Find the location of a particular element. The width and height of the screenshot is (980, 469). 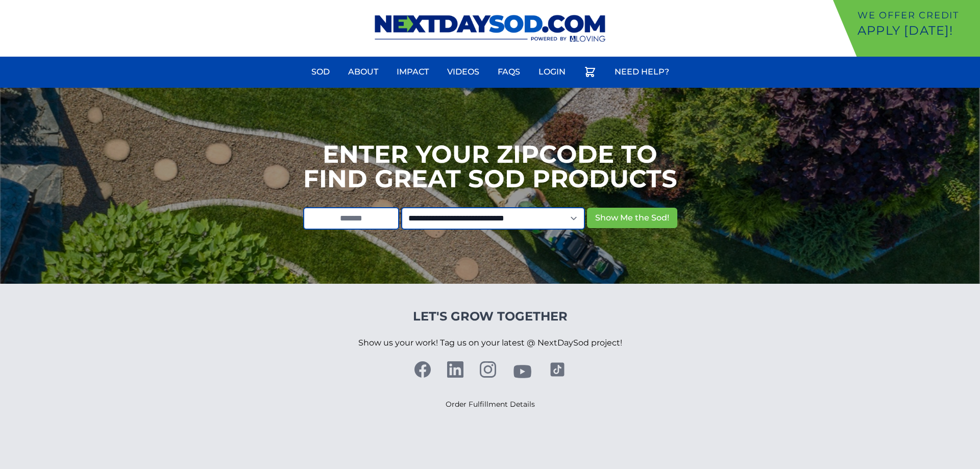

h1: Enter your Zipcode to Find Great Sod Products is located at coordinates (490, 166).